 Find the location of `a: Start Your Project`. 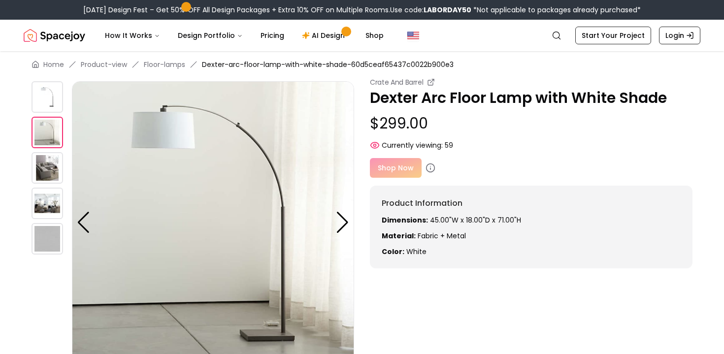

a: Start Your Project is located at coordinates (614, 35).